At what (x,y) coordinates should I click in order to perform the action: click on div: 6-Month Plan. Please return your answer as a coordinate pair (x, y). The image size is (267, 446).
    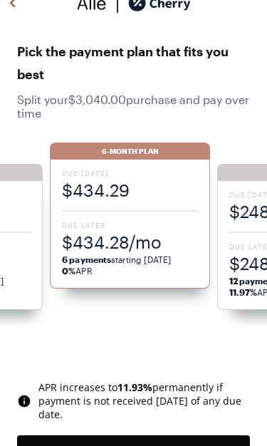
    Looking at the image, I should click on (130, 151).